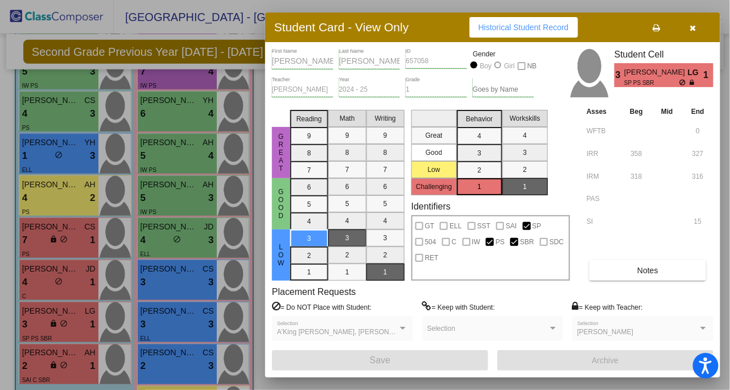  What do you see at coordinates (537, 226) in the screenshot?
I see `span: SP` at bounding box center [537, 226].